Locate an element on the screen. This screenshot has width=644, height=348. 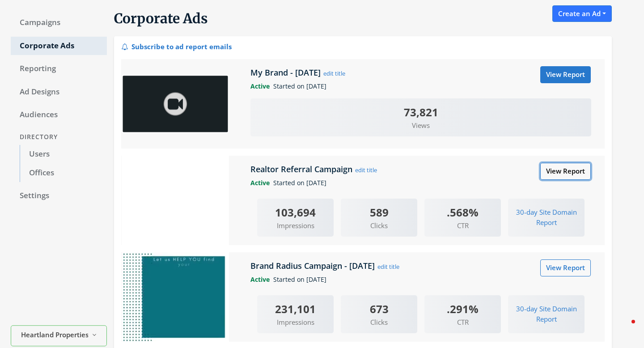
div: Subscribe to ad report emails is located at coordinates (176, 45).